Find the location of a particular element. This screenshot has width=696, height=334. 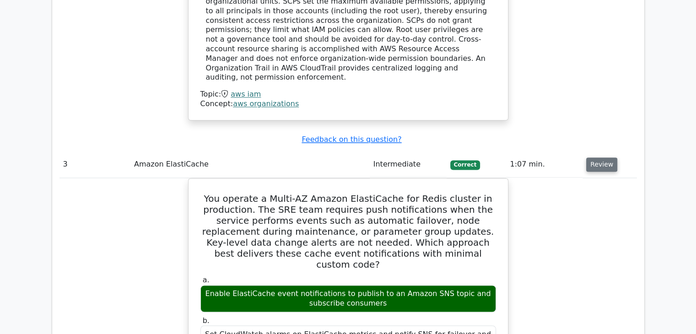

u: Feedback on this question? is located at coordinates (352, 139).